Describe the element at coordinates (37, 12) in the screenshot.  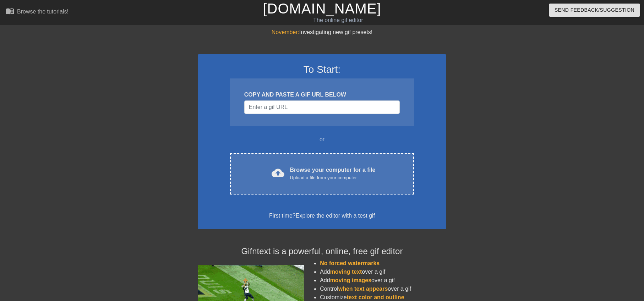
I see `a: Browse the tutorials!` at that location.